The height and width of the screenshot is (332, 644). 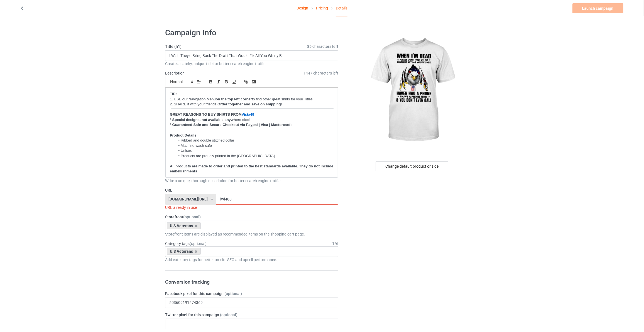 I want to click on label: Storefront, so click(x=252, y=217).